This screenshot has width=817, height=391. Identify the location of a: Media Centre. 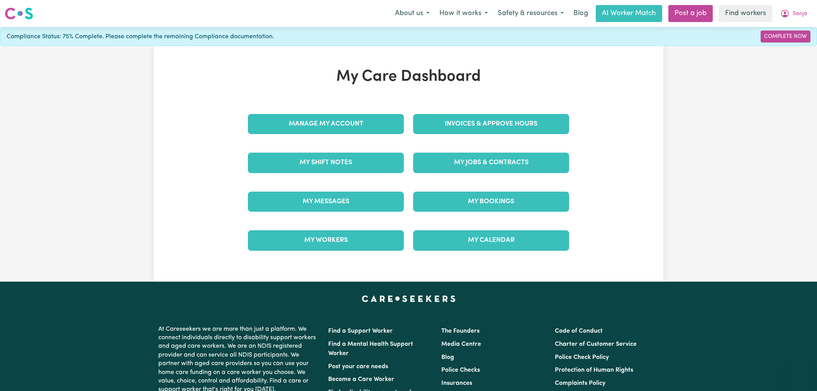
(461, 344).